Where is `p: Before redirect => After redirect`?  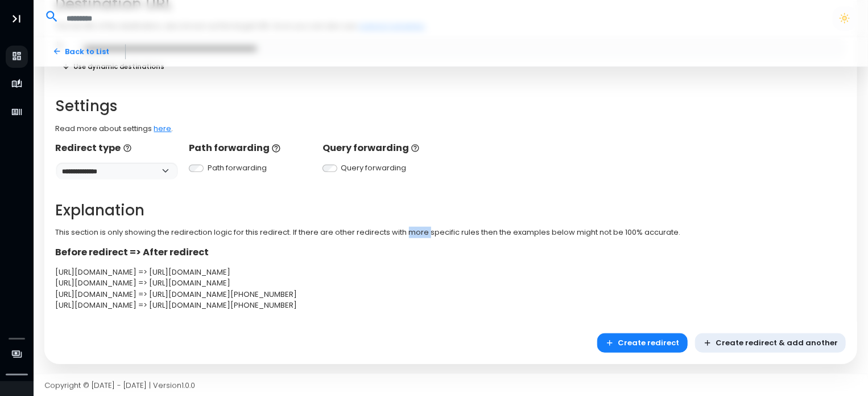
p: Before redirect => After redirect is located at coordinates (451, 252).